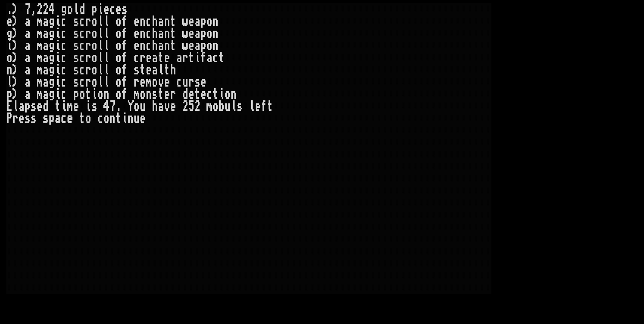 The image size is (644, 324). I want to click on div: d, so click(185, 94).